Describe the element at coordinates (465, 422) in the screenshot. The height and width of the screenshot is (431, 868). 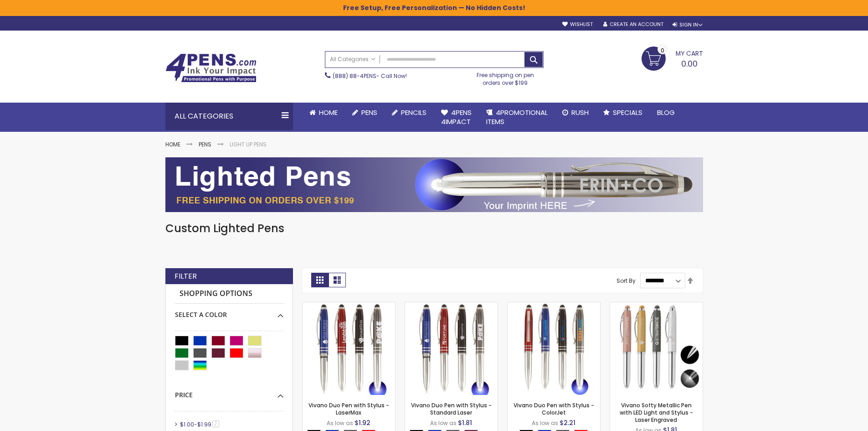
I see `span: $1.81` at that location.